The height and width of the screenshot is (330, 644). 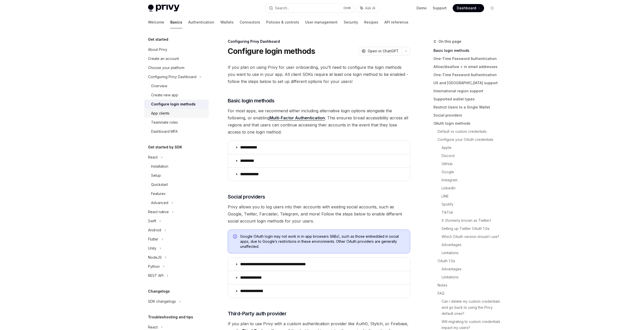 I want to click on a: Which OAuth version should I use?, so click(x=471, y=237).